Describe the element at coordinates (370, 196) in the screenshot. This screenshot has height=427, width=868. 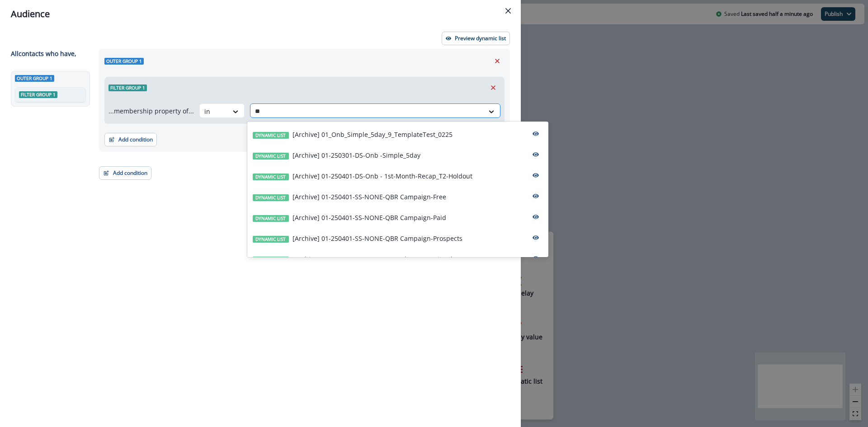
I see `p: [Archive] 01-250401-SS-NONE-QBR Campaign-Free` at that location.